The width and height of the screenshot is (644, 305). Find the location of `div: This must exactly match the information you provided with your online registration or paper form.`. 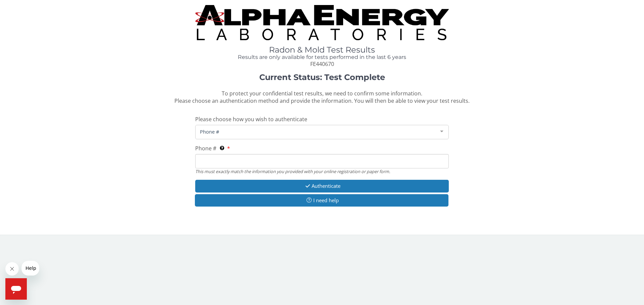

div: This must exactly match the information you provided with your online registration or paper form. is located at coordinates (322, 171).